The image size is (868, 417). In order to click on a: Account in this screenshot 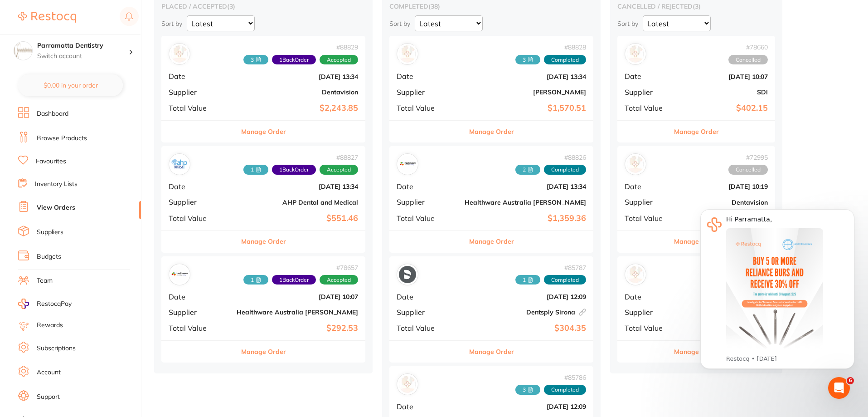, I will do `click(49, 372)`.